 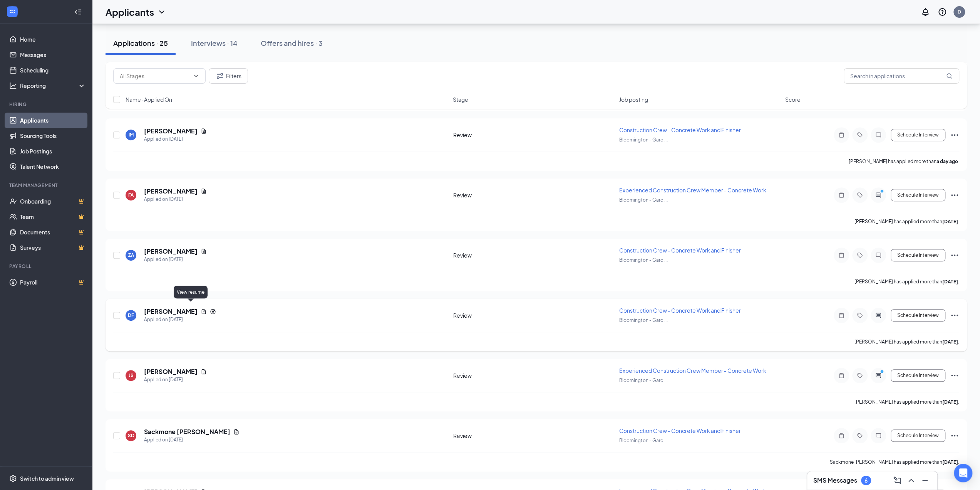 I want to click on div: View resume, so click(x=191, y=292).